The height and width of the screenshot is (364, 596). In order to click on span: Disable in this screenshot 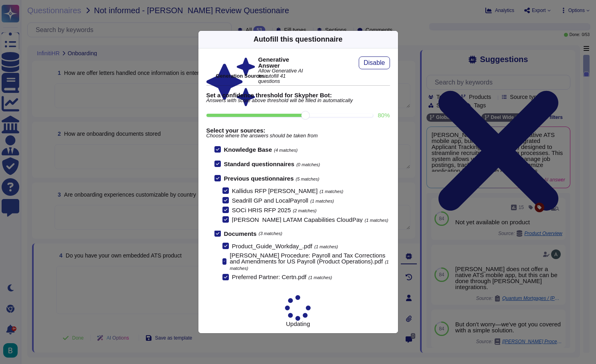, I will do `click(374, 63)`.